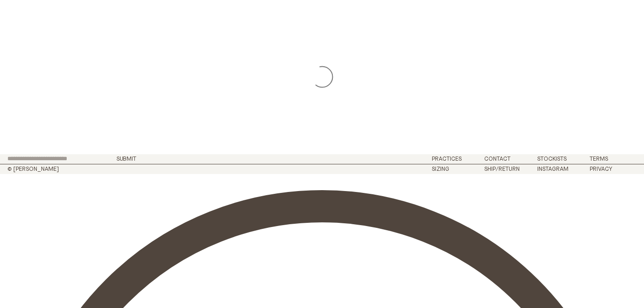 Image resolution: width=644 pixels, height=308 pixels. What do you see at coordinates (447, 159) in the screenshot?
I see `a: Practices` at bounding box center [447, 159].